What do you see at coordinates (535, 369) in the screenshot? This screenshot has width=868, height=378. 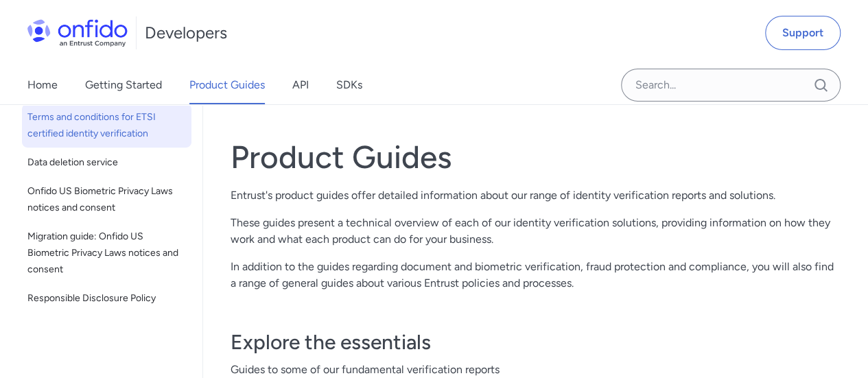 I see `span: Guides to some of our fundamental verification reports` at bounding box center [535, 369].